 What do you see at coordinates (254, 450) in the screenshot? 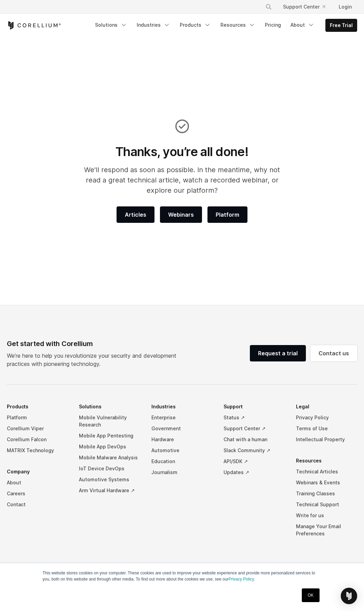
I see `a: Slack Community ↗` at bounding box center [254, 450].